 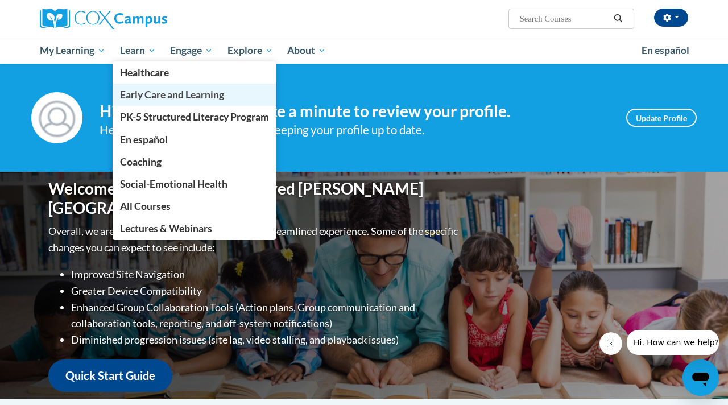 I want to click on li: Enhanced Group Collaboration Tools (Action plans, Group communication and collaboration tools, re..., so click(x=266, y=316).